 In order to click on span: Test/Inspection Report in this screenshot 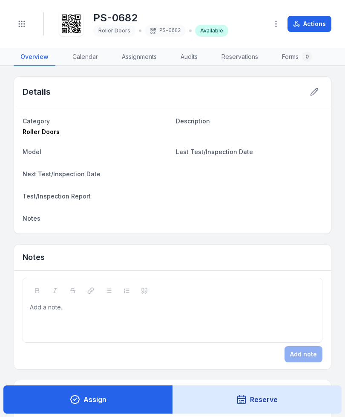, I will do `click(57, 196)`.